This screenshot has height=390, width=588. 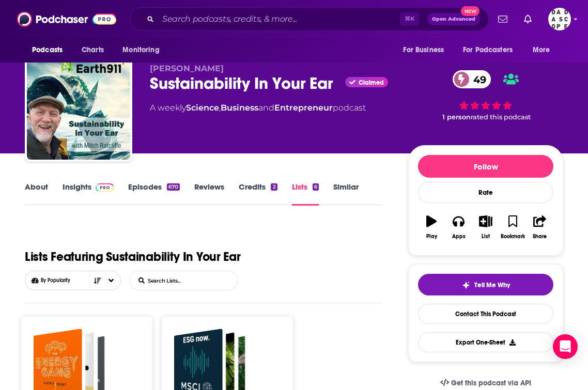 I want to click on a: Lists6, so click(x=306, y=194).